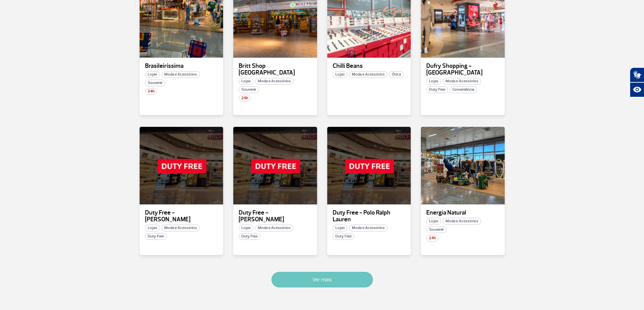  I want to click on span: Conveniência, so click(463, 90).